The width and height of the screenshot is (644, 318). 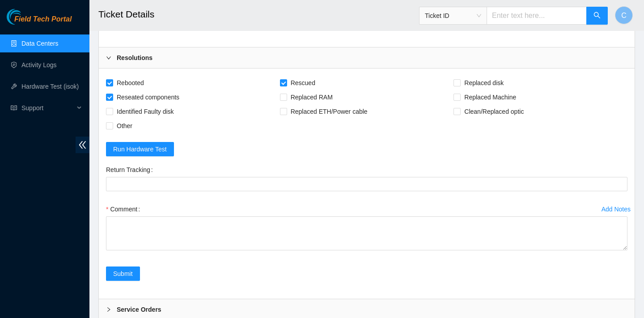 I want to click on input: Enter text here..., so click(x=536, y=16).